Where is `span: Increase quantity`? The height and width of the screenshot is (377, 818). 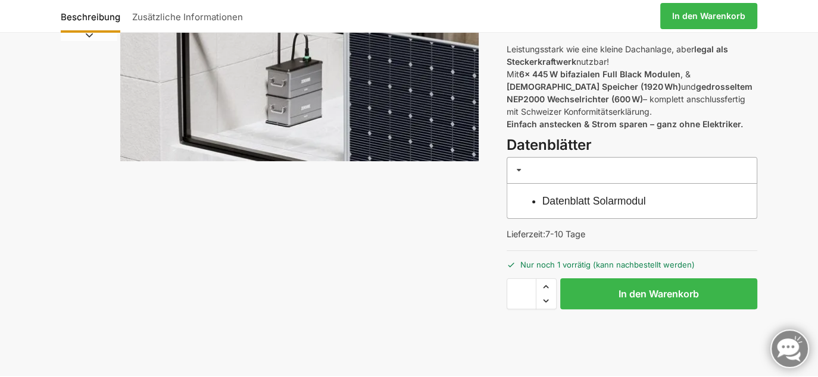 span: Increase quantity is located at coordinates (546, 287).